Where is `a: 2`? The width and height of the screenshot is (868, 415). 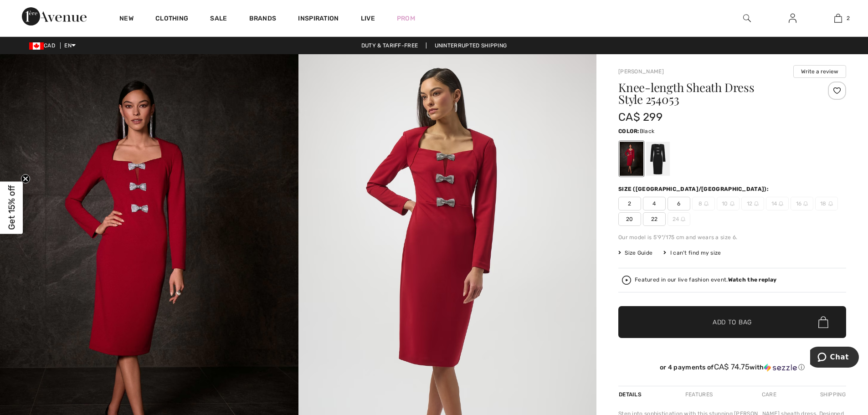 a: 2 is located at coordinates (838, 18).